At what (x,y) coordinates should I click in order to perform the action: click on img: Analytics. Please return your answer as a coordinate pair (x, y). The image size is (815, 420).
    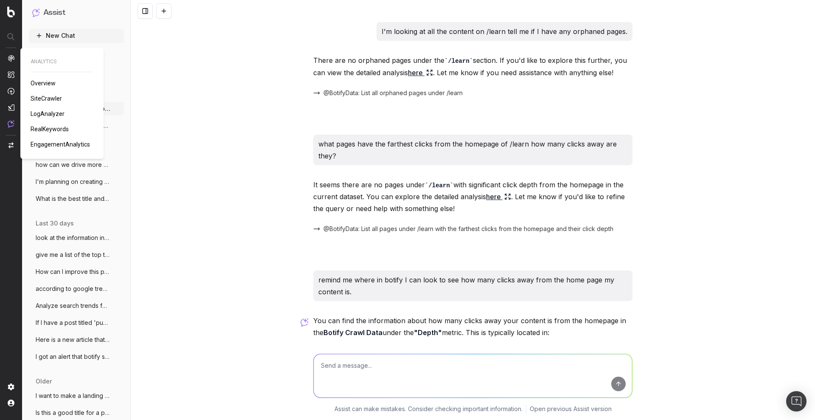
    Looking at the image, I should click on (11, 58).